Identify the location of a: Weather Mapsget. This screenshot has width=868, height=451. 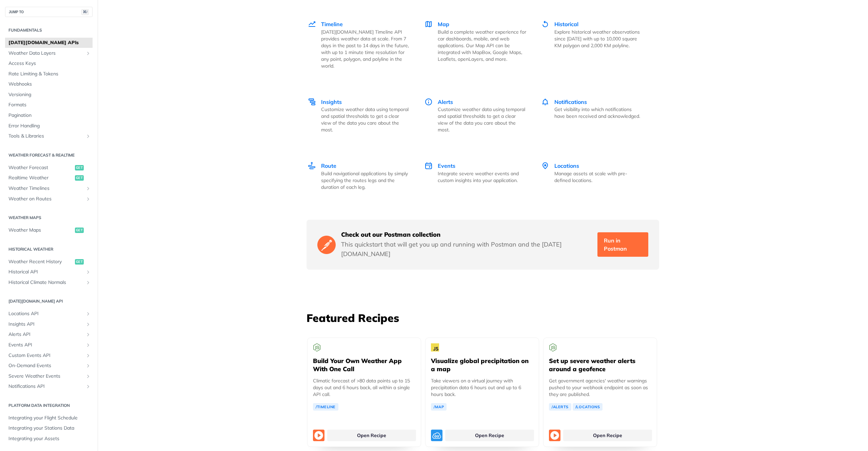
(49, 230).